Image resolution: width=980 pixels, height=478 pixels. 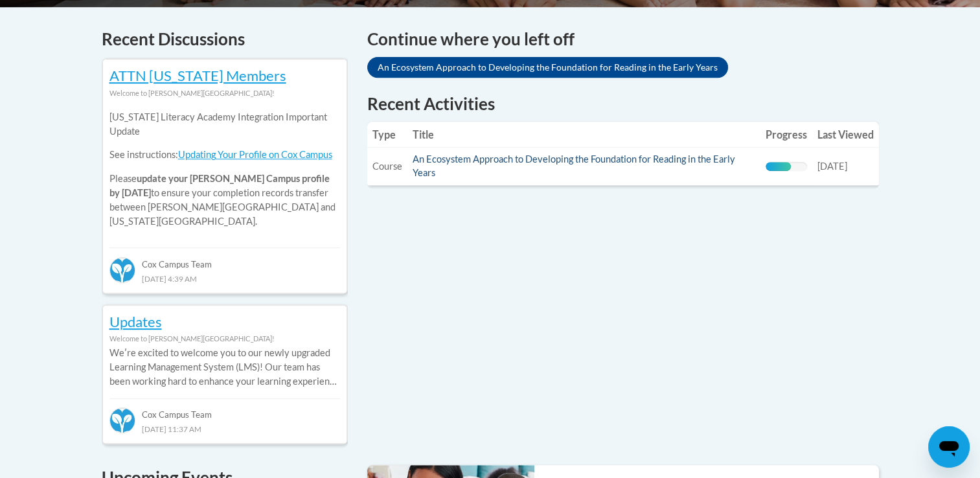 I want to click on th: Type, so click(x=387, y=135).